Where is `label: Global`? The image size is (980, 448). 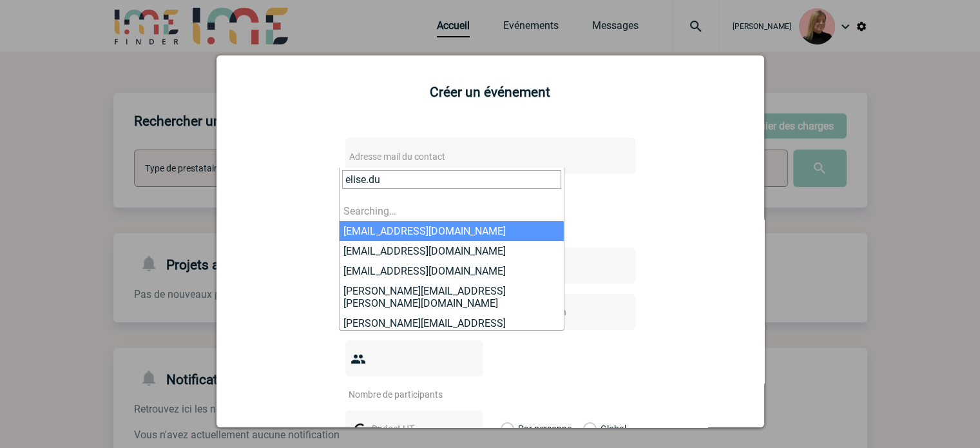 label: Global is located at coordinates (586, 428).